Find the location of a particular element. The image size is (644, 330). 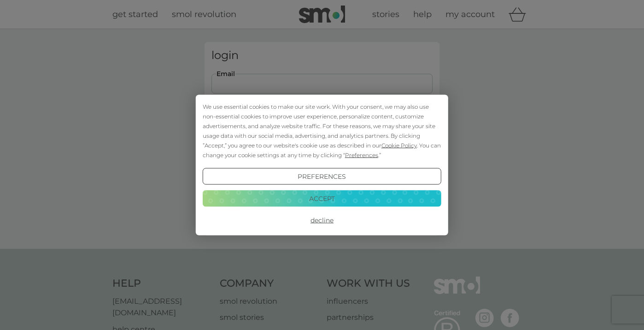

button: Decline is located at coordinates (322, 220).